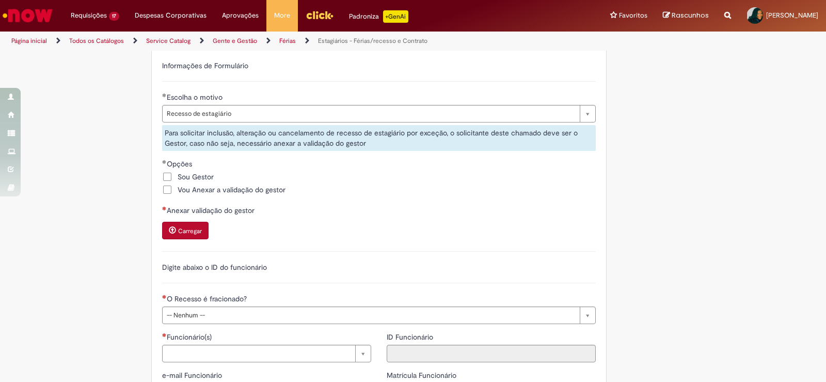  Describe the element at coordinates (373, 41) in the screenshot. I see `a: Estagiários - Férias/recesso e Contrato` at that location.